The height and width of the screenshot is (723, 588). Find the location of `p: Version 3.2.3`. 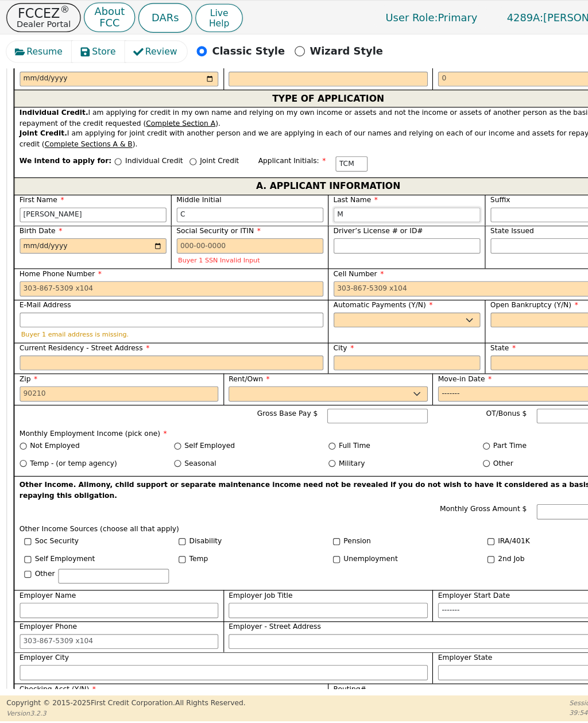

p: Version 3.2.3 is located at coordinates (112, 640).